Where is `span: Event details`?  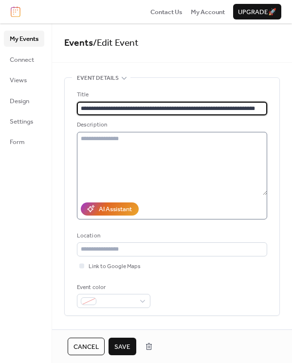 span: Event details is located at coordinates (98, 78).